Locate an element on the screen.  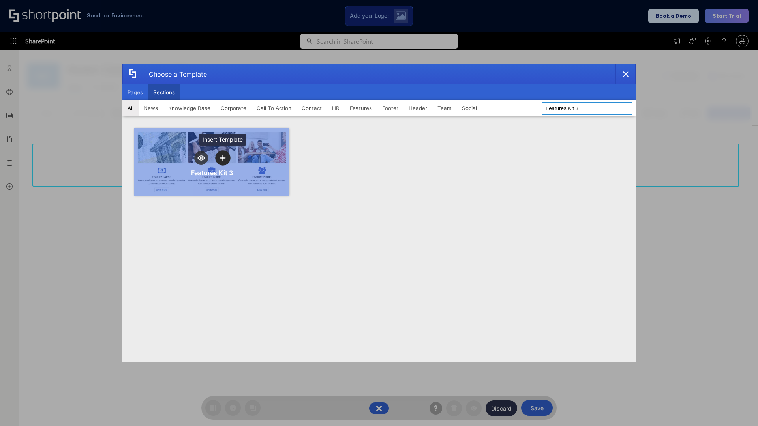
button: Social is located at coordinates (469, 108).